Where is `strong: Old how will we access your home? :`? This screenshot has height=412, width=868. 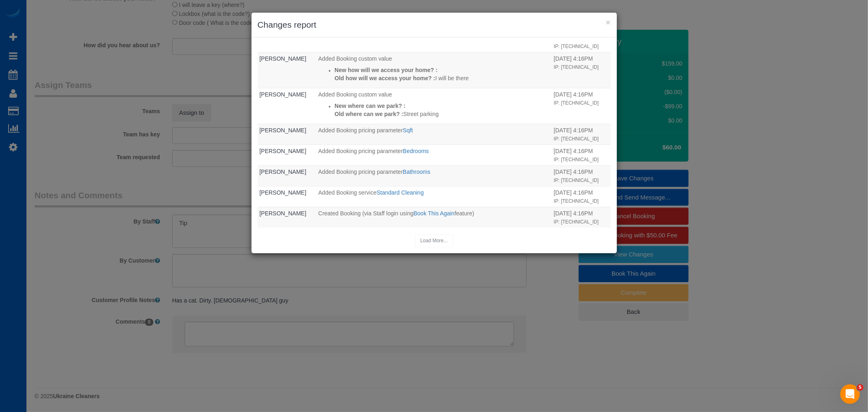 strong: Old how will we access your home? : is located at coordinates (384, 78).